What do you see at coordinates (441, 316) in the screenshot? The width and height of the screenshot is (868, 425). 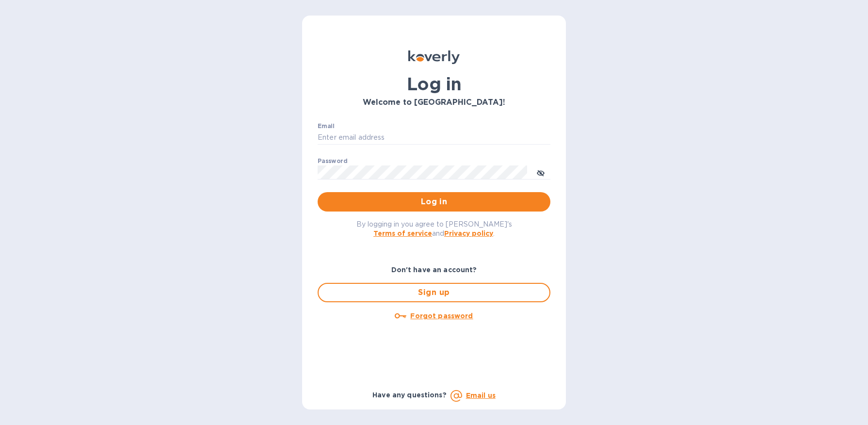 I see `u: Forgot password` at bounding box center [441, 316].